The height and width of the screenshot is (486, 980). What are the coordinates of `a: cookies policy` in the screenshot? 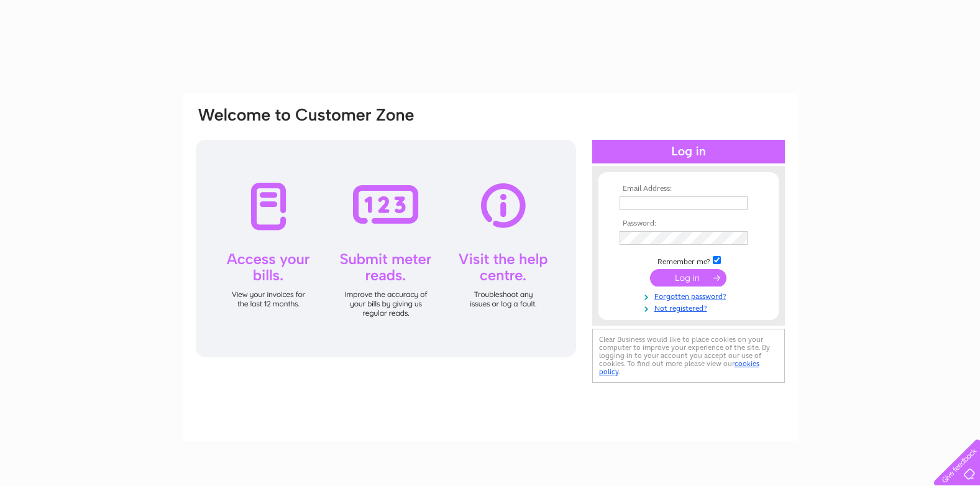 It's located at (679, 368).